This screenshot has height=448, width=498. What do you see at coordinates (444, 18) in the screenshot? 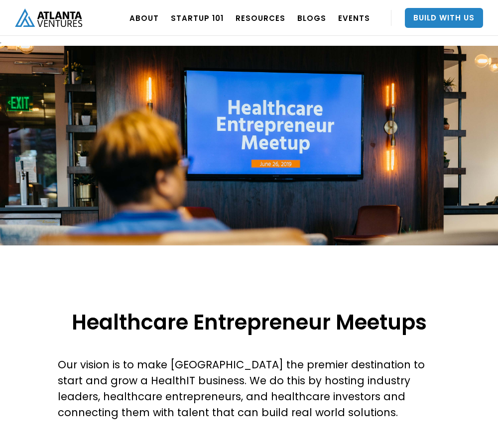
I see `a: Build With Us` at bounding box center [444, 18].